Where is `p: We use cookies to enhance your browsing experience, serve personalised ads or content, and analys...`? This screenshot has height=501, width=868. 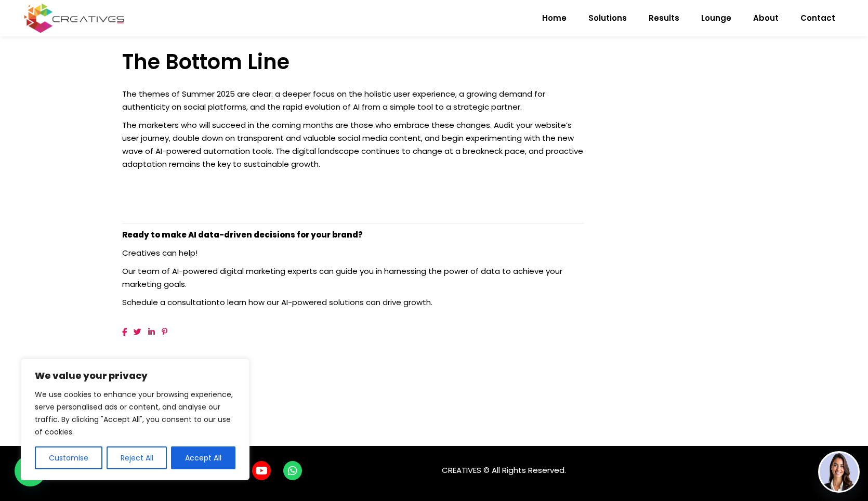
p: We use cookies to enhance your browsing experience, serve personalised ads or content, and analys... is located at coordinates (135, 413).